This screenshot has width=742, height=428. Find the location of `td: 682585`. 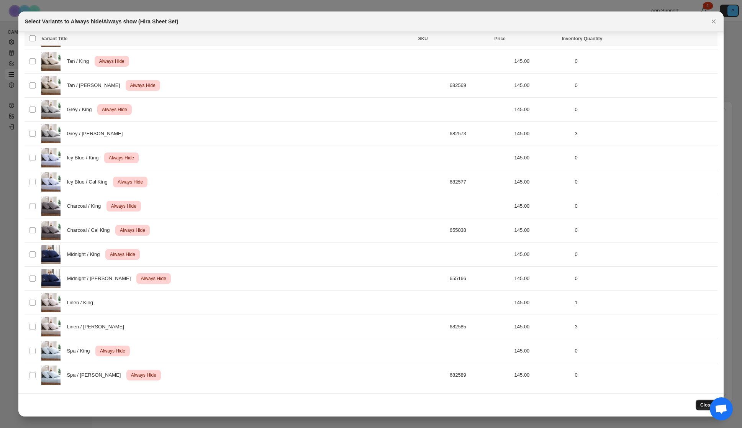

td: 682585 is located at coordinates (480, 327).